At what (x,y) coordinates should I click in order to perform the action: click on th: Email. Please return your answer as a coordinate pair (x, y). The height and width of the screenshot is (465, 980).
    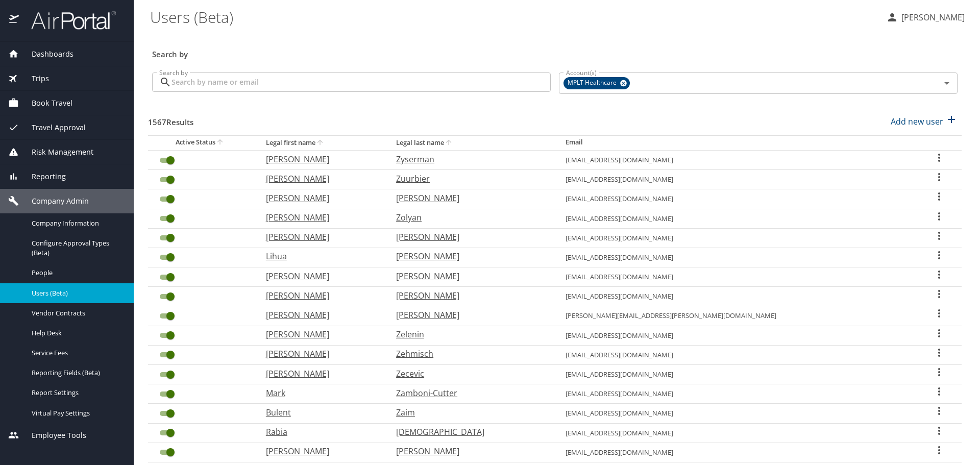
    Looking at the image, I should click on (737, 142).